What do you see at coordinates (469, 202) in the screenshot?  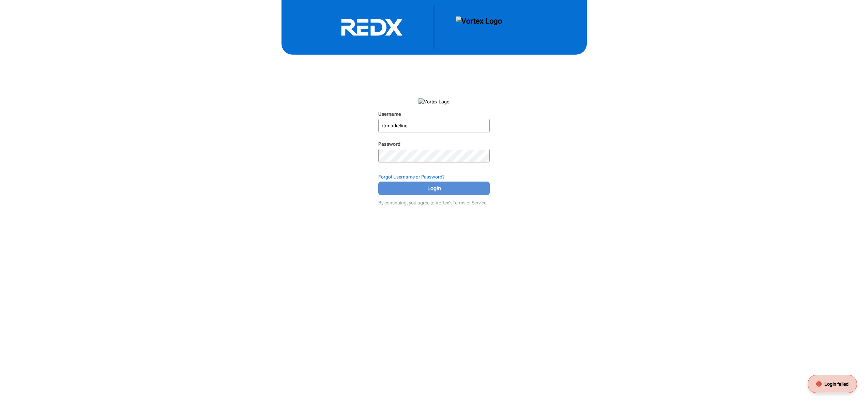 I see `a: Terms of Service` at bounding box center [469, 202].